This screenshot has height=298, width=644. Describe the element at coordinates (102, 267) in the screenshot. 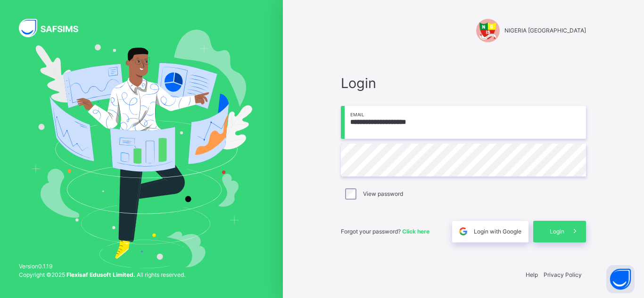

I see `span: Version 0.1.19` at that location.